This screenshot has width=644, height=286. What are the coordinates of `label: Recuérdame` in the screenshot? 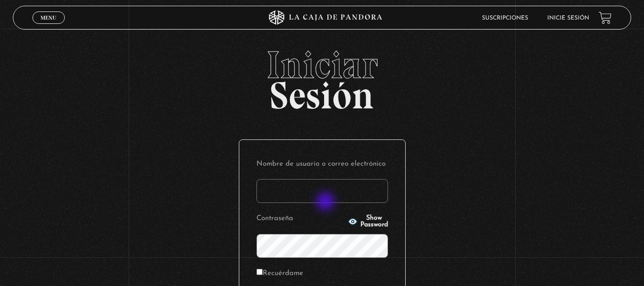 It's located at (280, 274).